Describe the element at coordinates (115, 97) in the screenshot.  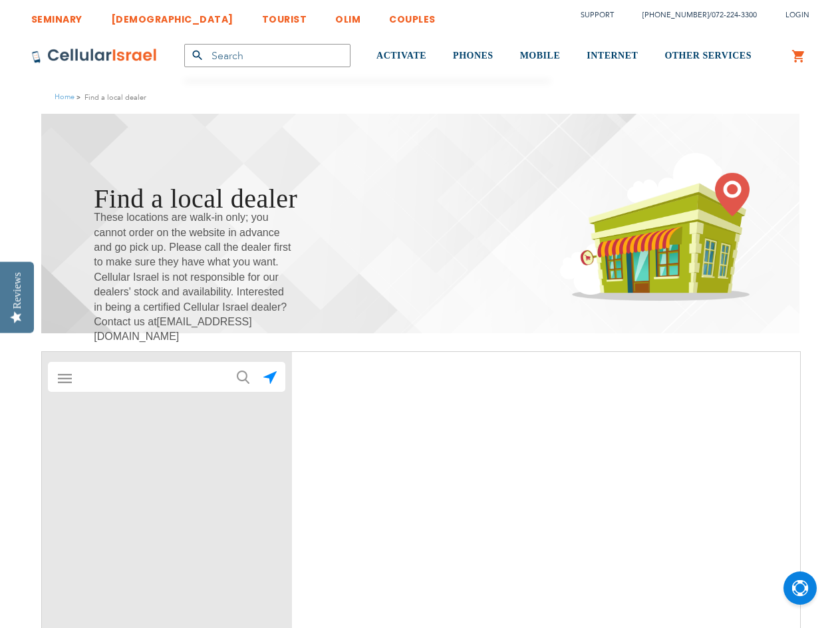
I see `strong: Find a local dealer` at that location.